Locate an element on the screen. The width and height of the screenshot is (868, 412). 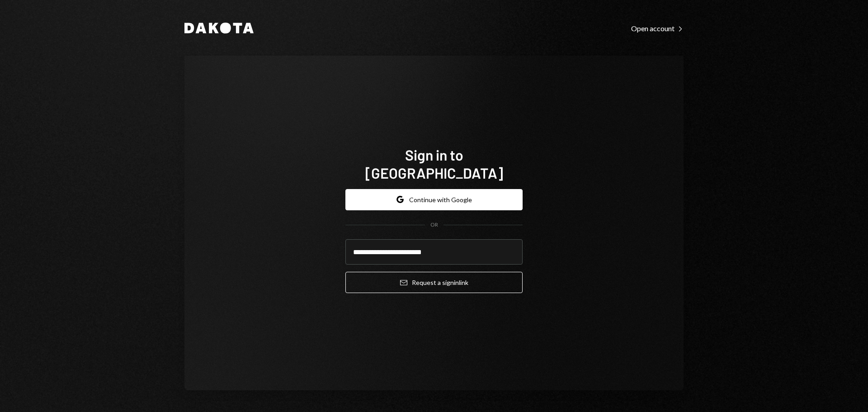
div: Open account is located at coordinates (657, 29).